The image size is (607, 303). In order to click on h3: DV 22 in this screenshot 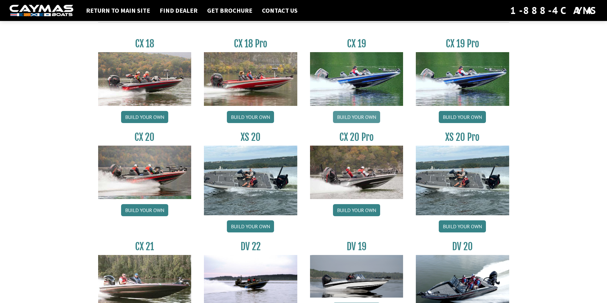, I will do `click(250, 247)`.